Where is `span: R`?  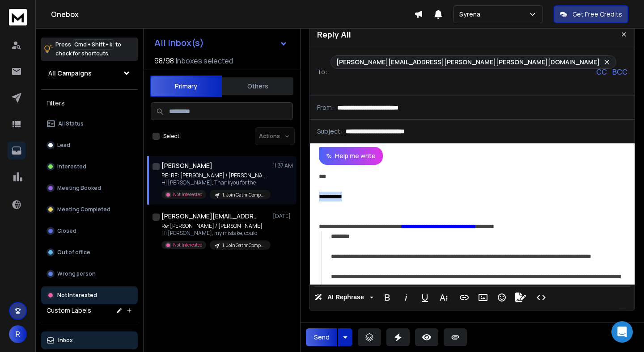
span: R is located at coordinates (18, 334).